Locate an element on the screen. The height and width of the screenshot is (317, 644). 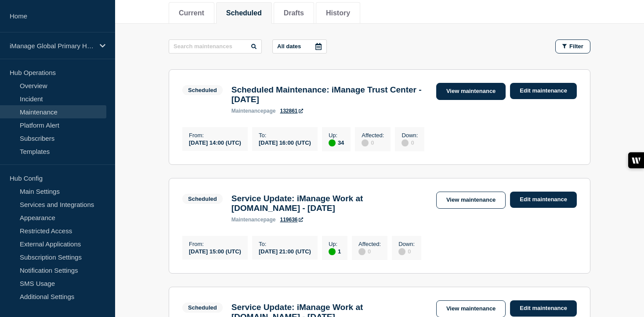
button: Scheduled is located at coordinates (244, 13).